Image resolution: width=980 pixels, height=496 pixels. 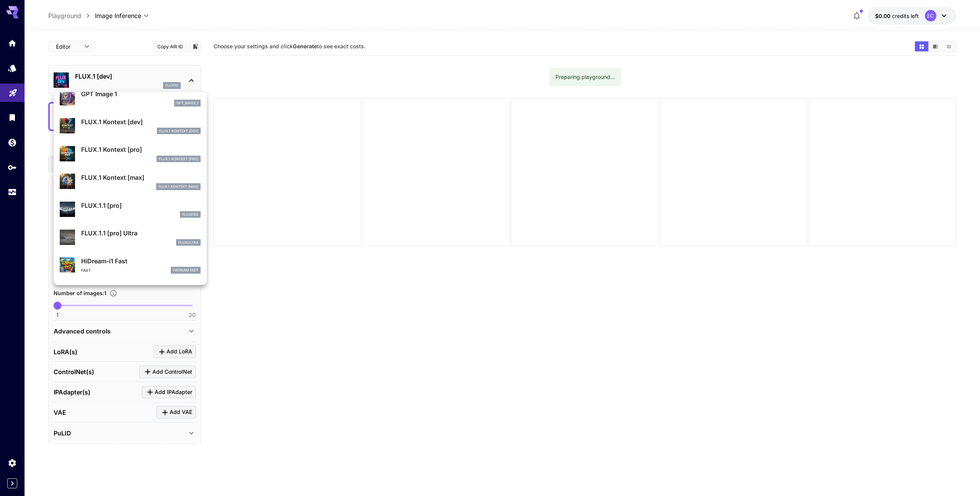 I want to click on p: FLUX.1.1 [pro], so click(x=141, y=205).